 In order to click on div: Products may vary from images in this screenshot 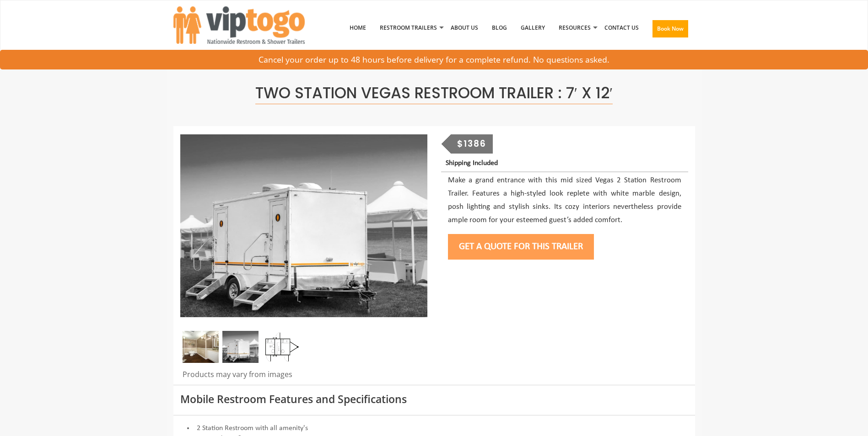, I will do `click(303, 377)`.